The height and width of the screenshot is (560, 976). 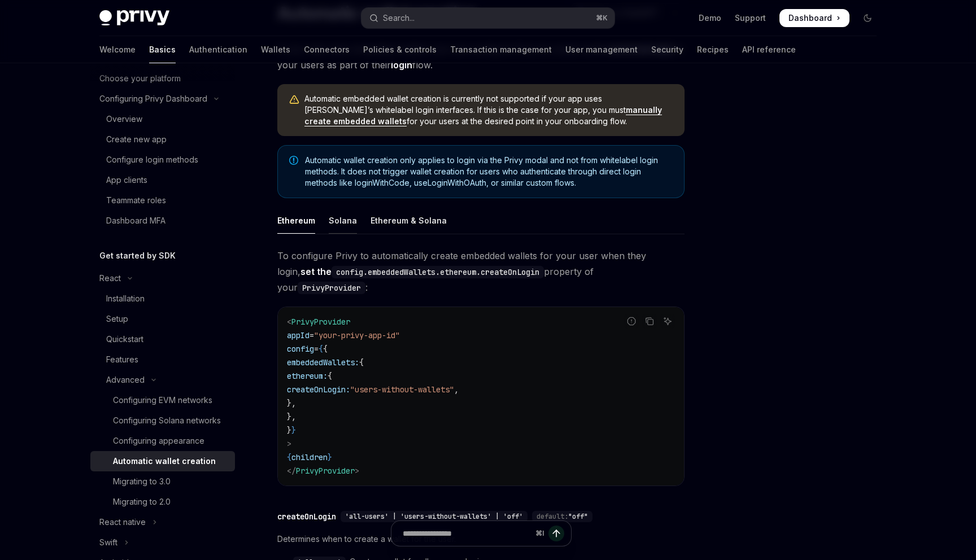 What do you see at coordinates (296, 220) in the screenshot?
I see `div: Ethereum` at bounding box center [296, 220].